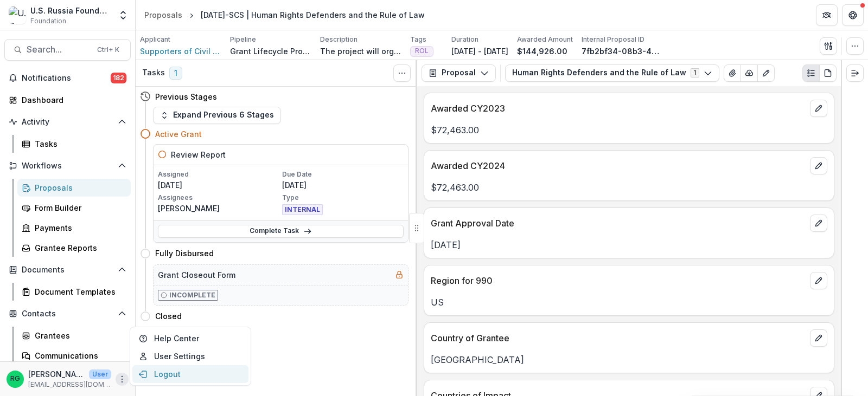 Image resolution: width=868 pixels, height=396 pixels. Describe the element at coordinates (342, 175) in the screenshot. I see `p: Due Date` at that location.